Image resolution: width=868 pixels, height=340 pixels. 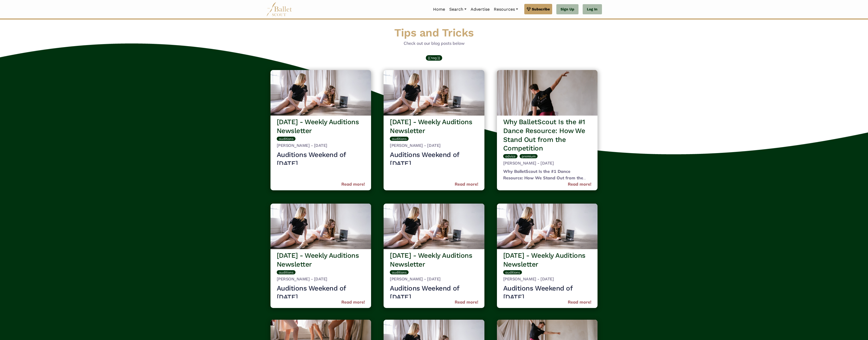 What do you see at coordinates (511, 156) in the screenshot?
I see `span: advice` at bounding box center [511, 156].